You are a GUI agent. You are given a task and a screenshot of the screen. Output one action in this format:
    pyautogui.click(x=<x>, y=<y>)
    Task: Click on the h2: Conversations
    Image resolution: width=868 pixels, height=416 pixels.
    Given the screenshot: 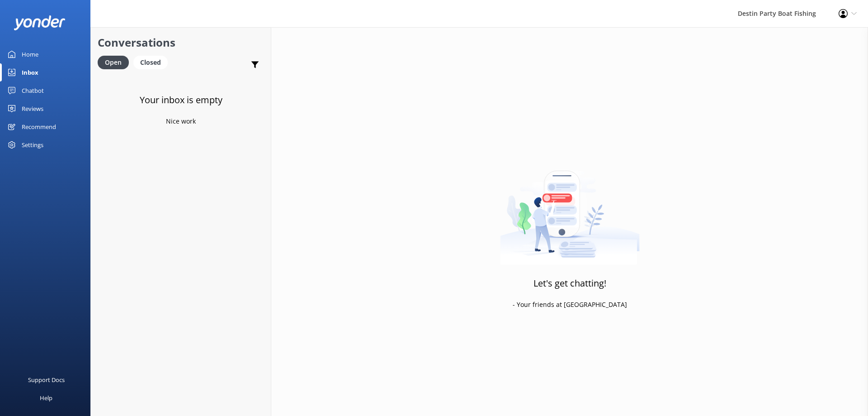 What is the action you would take?
    pyautogui.click(x=181, y=42)
    